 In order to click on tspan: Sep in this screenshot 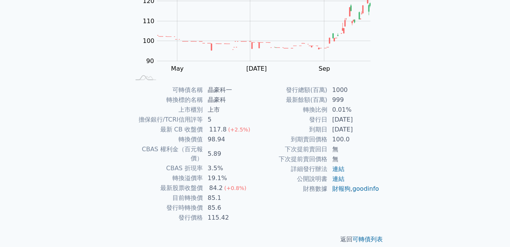, I will do `click(324, 68)`.